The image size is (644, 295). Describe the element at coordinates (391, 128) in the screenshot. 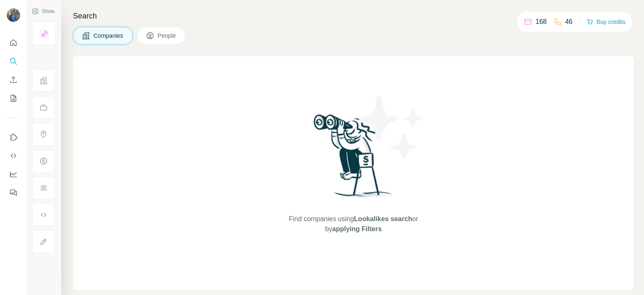

I see `img: Surfe Illustration - Stars` at that location.